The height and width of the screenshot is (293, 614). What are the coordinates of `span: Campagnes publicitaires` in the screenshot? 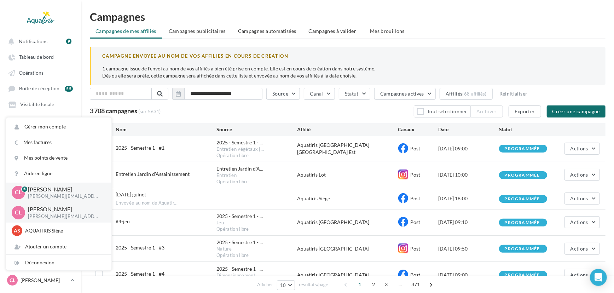 It's located at (197, 31).